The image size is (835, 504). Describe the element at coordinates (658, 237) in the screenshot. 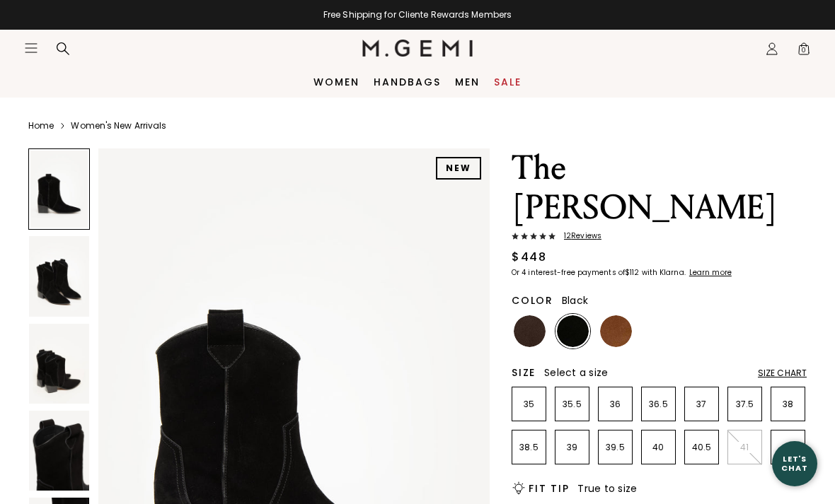

I see `a: 12Reviews` at that location.